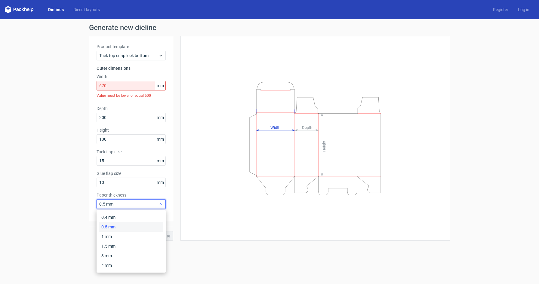  What do you see at coordinates (131, 47) in the screenshot?
I see `label: Product template` at bounding box center [131, 47].